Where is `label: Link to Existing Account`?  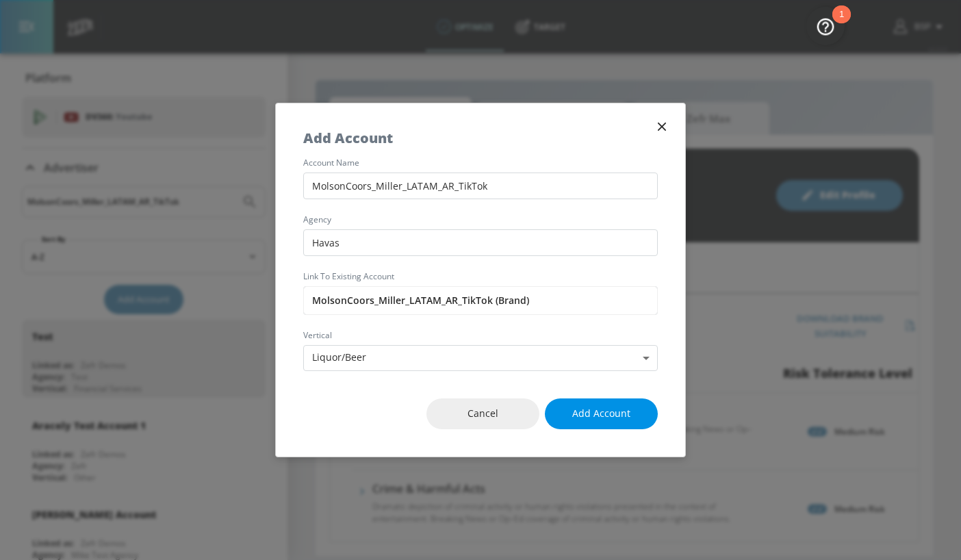
label: Link to Existing Account is located at coordinates (480, 277).